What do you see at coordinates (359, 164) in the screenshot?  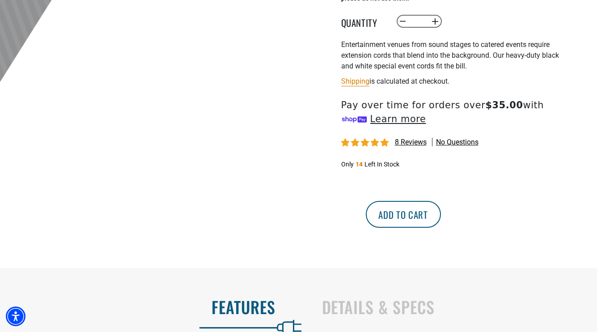 I see `span: 14` at bounding box center [359, 164].